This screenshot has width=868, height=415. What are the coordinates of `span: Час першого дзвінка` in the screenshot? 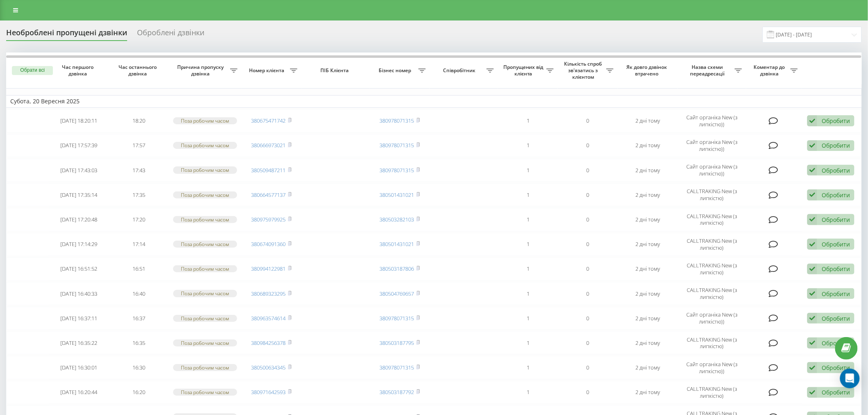 It's located at (78, 70).